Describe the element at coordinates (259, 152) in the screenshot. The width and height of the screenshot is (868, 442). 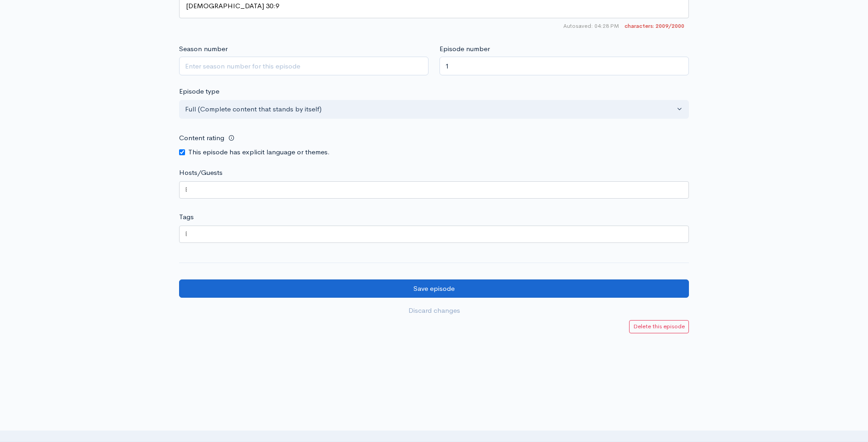
I see `label: This episode has explicit language or themes.` at that location.